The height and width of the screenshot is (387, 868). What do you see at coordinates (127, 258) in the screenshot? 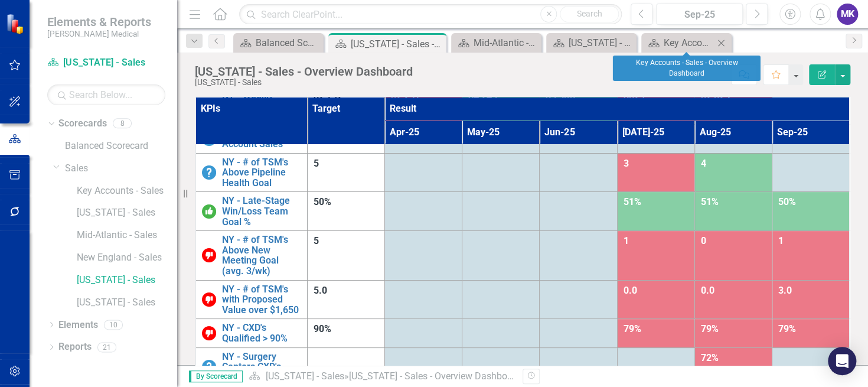
I see `a: New England - Sales` at bounding box center [127, 258].